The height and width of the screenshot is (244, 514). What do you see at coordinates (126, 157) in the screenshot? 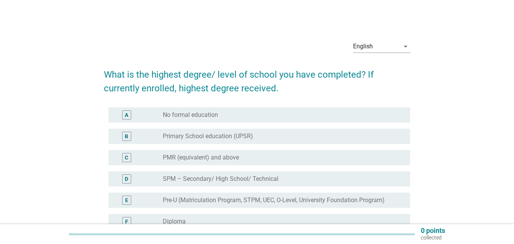
I see `div: C` at bounding box center [126, 157].